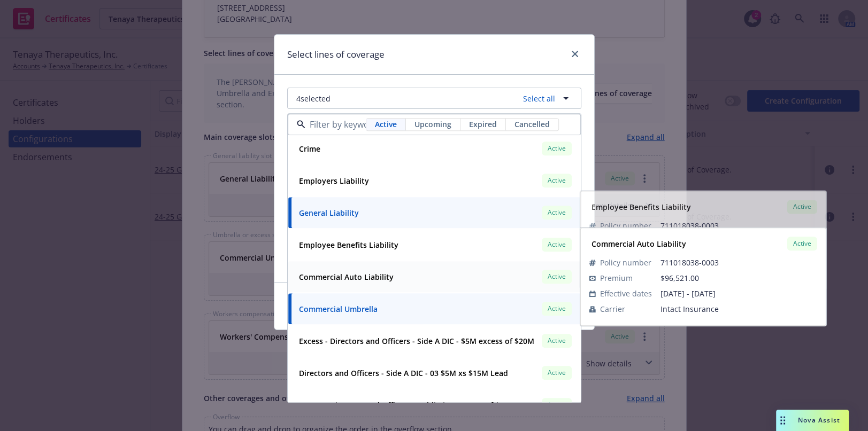  I want to click on span: Cancelled, so click(532, 125).